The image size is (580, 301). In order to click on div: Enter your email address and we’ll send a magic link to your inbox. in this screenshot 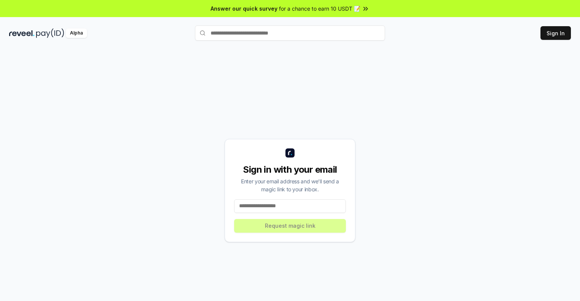, I will do `click(290, 185)`.